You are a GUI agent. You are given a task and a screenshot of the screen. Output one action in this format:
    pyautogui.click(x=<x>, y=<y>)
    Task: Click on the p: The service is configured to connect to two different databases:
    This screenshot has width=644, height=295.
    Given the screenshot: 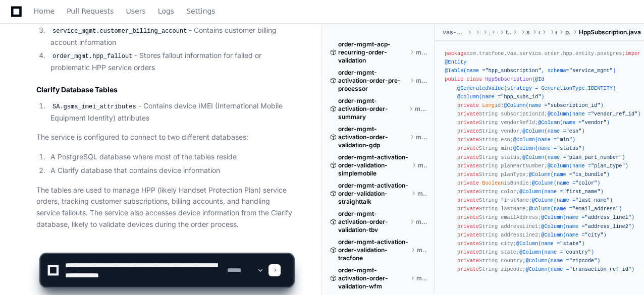 What is the action you would take?
    pyautogui.click(x=165, y=137)
    